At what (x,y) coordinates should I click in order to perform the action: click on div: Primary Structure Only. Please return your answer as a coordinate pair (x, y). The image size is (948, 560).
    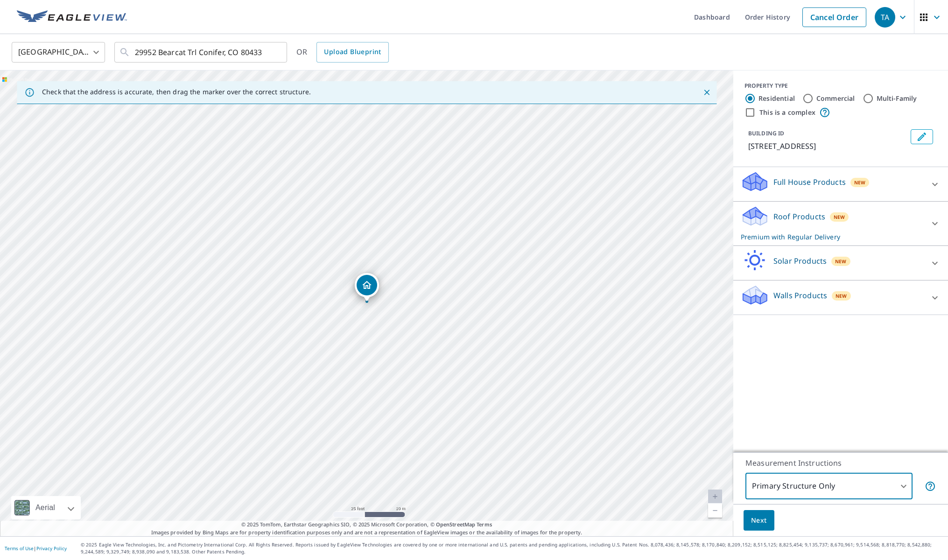
    Looking at the image, I should click on (829, 486).